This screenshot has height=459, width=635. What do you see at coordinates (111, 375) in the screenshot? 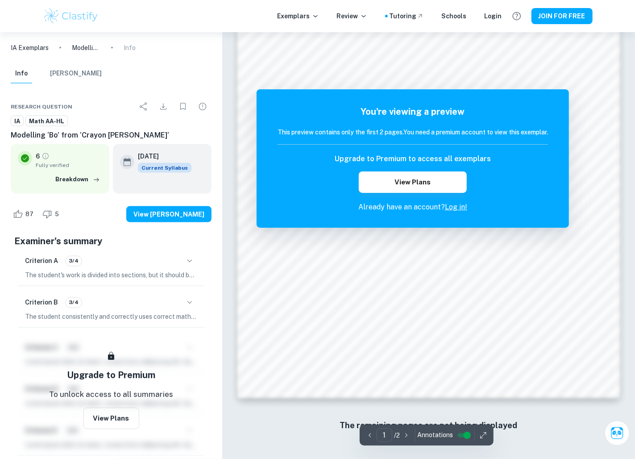
I see `h5: Upgrade to Premium` at bounding box center [111, 375].